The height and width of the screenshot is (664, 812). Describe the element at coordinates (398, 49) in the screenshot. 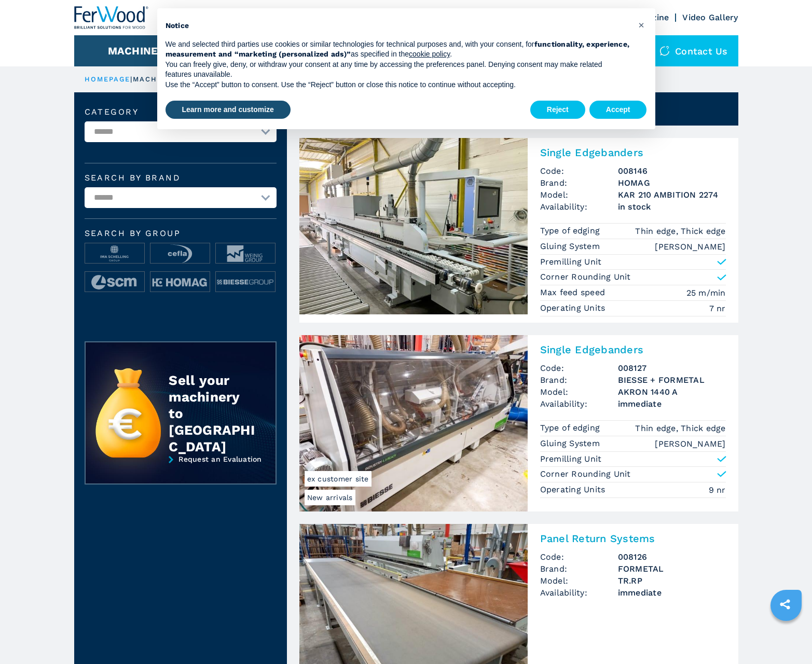

I see `strong: functionality, experience, measurement and “marketing (personalized ads)”` at that location.